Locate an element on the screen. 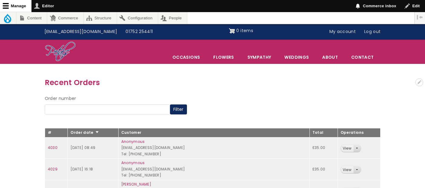 This screenshot has width=425, height=188. a: My account is located at coordinates (343, 32).